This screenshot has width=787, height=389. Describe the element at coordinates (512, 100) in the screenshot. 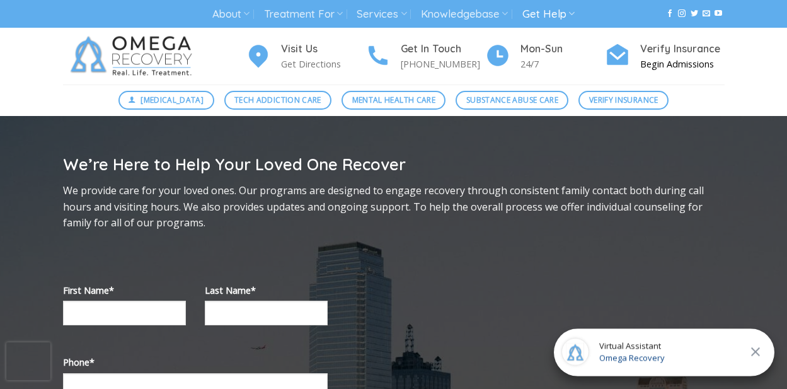

I see `a: Substance Abuse Care` at that location.